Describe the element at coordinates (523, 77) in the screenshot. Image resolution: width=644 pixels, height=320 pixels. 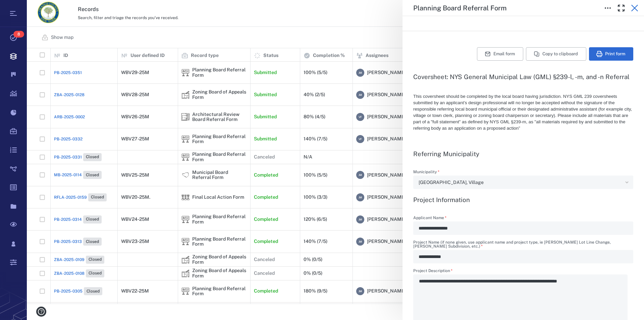
I see `h3: Coversheet: NYS General Municipal Law (GML) §239-l, -m, and -n Referral` at that location.